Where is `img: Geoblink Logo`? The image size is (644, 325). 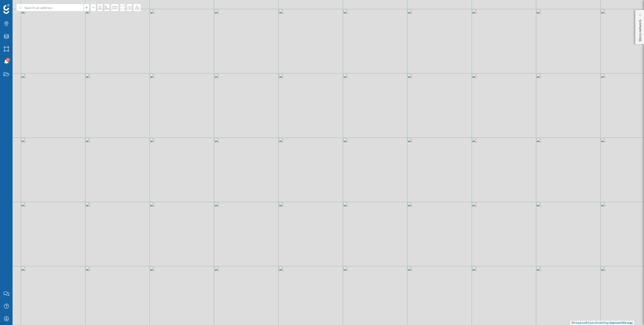 img: Geoblink Logo is located at coordinates (7, 9).